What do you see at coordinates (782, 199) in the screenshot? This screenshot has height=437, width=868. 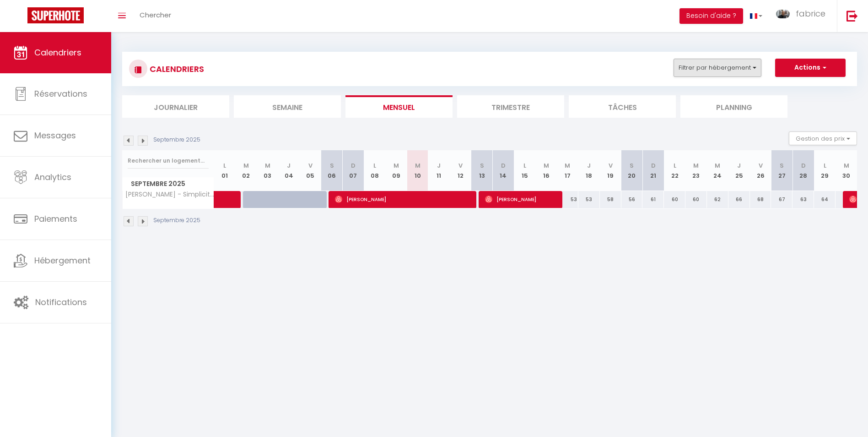 I see `div: 67` at bounding box center [782, 199].